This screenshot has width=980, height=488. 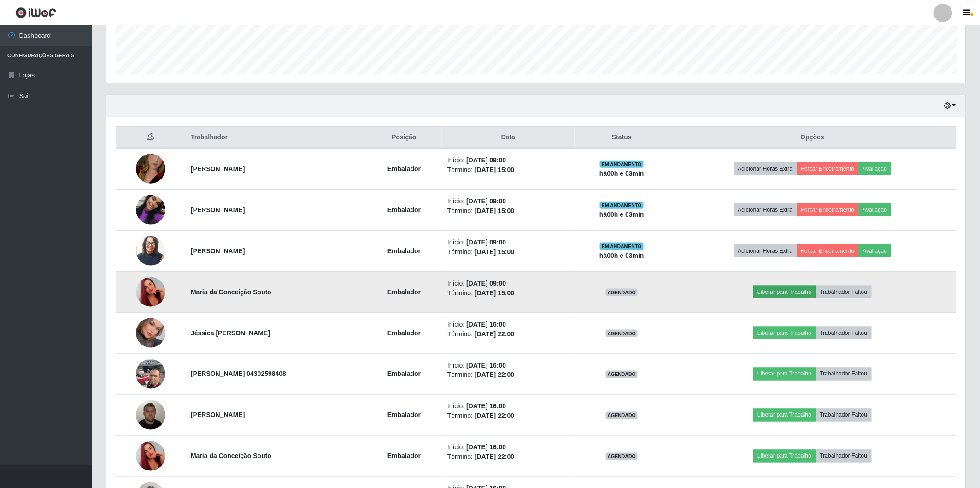 I want to click on img: 1720054938864.jpeg, so click(x=151, y=251).